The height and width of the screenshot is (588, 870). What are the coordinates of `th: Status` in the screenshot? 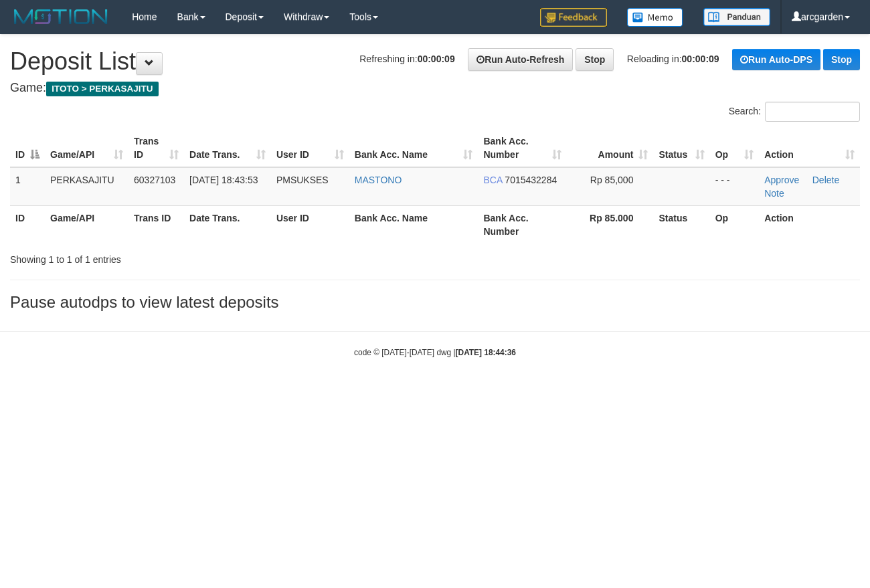 It's located at (681, 224).